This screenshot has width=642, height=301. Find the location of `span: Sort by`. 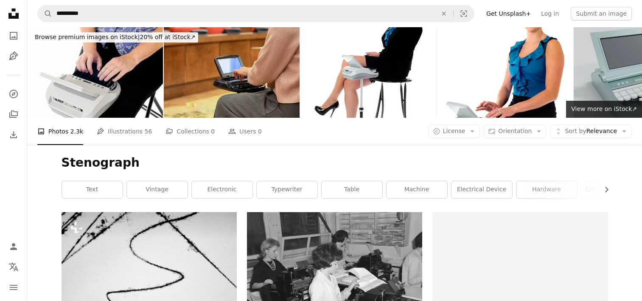

span: Sort by is located at coordinates (576, 131).